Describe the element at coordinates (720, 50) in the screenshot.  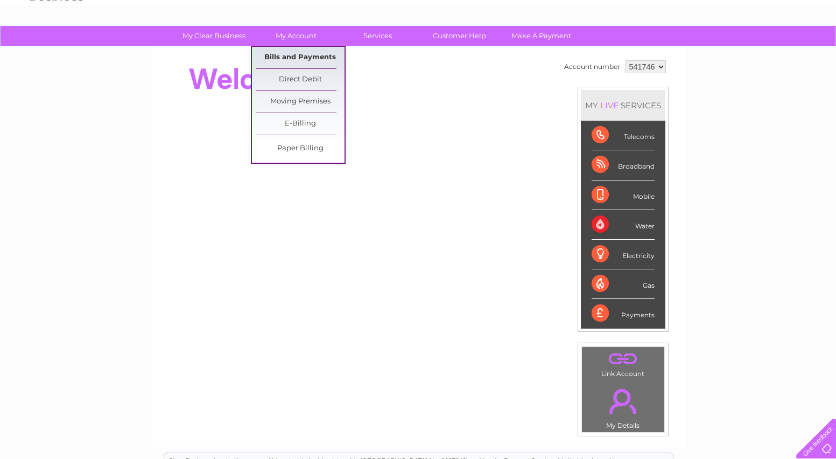
I see `a: Telecoms` at that location.